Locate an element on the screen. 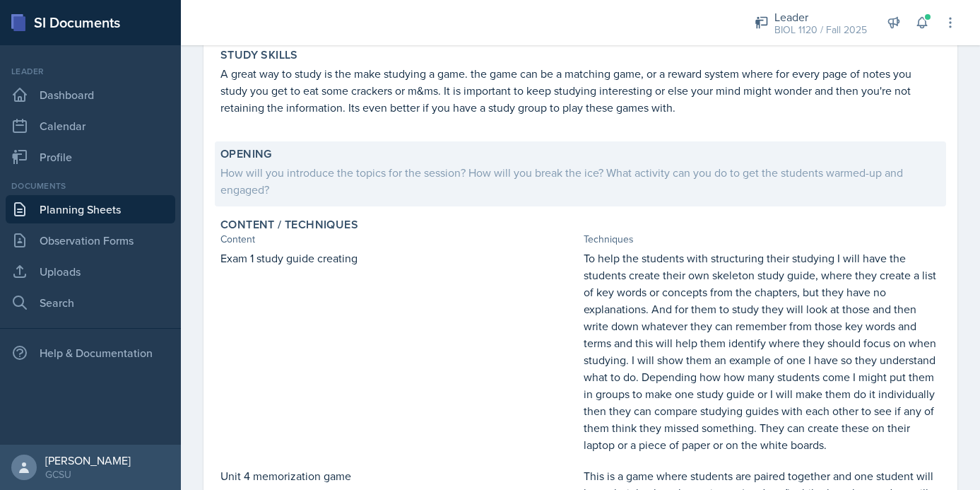 The height and width of the screenshot is (490, 980). a: Calendar is located at coordinates (91, 126).